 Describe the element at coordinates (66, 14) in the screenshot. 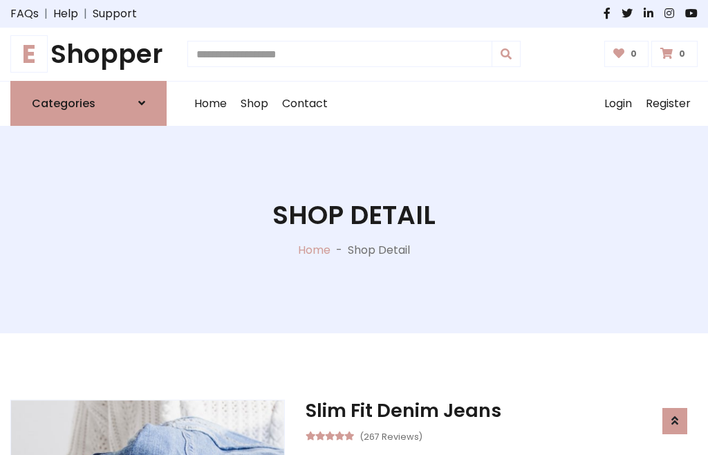

I see `a: Help` at that location.